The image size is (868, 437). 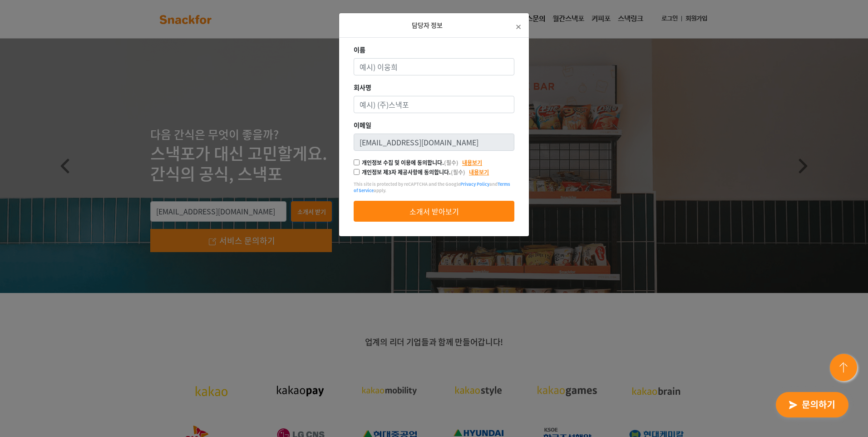 I want to click on span: 설정, so click(x=145, y=305).